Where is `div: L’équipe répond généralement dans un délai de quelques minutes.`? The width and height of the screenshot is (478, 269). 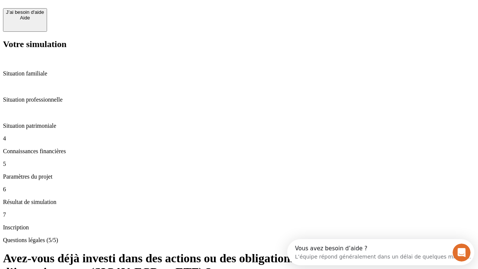
div: L’équipe répond généralement dans un délai de quelques minutes. is located at coordinates (96, 16).